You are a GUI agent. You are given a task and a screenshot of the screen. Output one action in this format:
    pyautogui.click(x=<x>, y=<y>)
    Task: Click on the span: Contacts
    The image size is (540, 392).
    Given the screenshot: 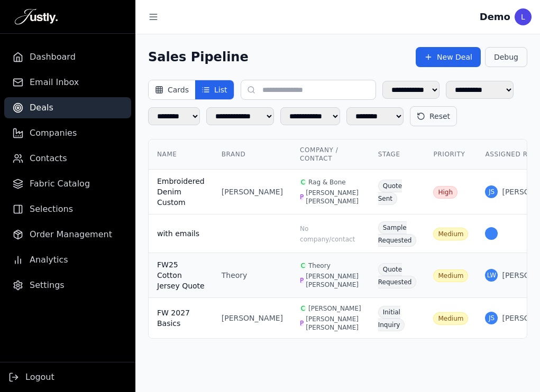 What is the action you would take?
    pyautogui.click(x=48, y=159)
    